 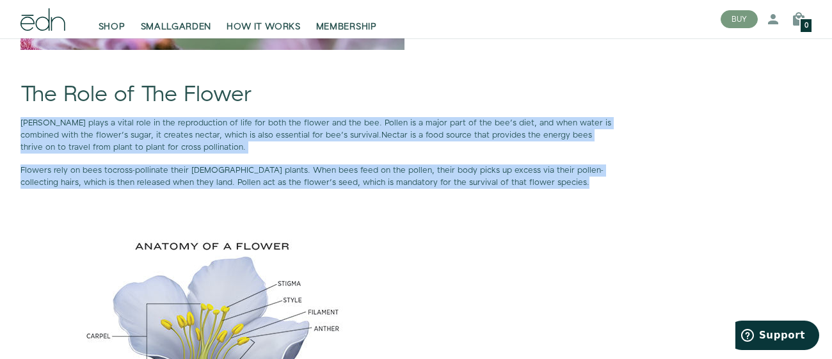 What do you see at coordinates (263, 27) in the screenshot?
I see `span: HOW IT WORKS` at bounding box center [263, 27].